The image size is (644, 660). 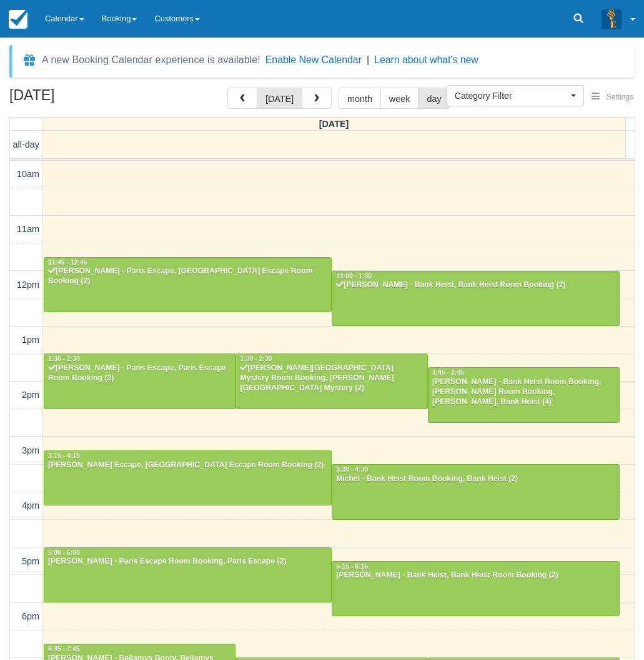 What do you see at coordinates (64, 456) in the screenshot?
I see `span: 3:15 - 4:15` at bounding box center [64, 456].